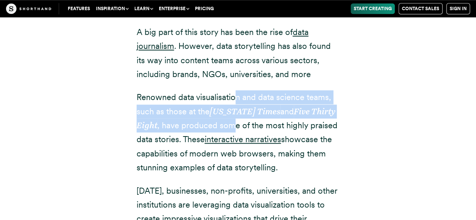  I want to click on a: Contact Sales, so click(420, 9).